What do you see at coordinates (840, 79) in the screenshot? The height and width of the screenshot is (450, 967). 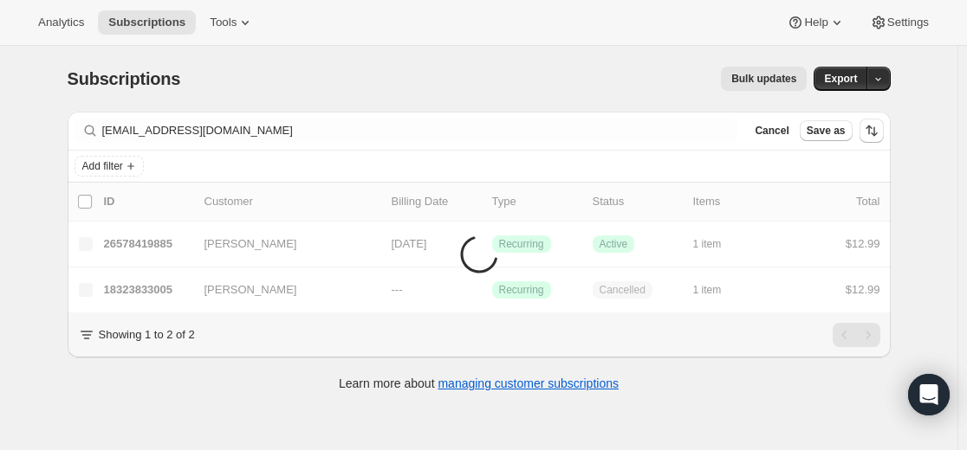 I see `button: Export` at bounding box center [840, 79].